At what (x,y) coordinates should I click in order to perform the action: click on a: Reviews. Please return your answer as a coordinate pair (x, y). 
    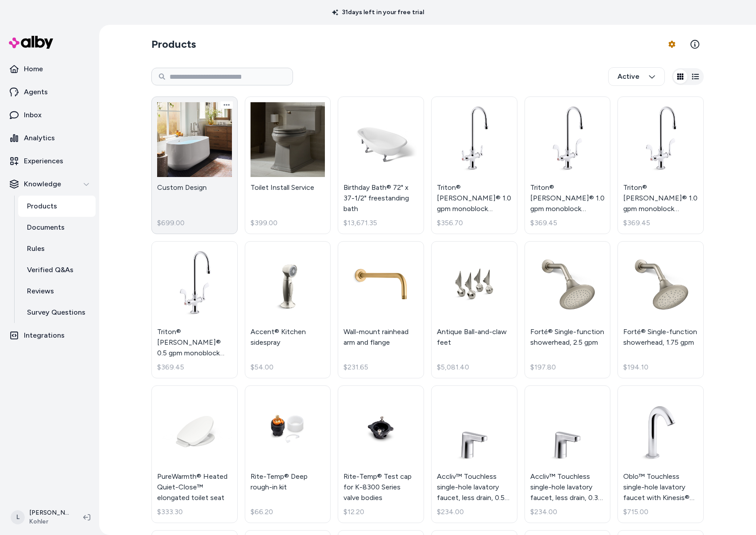
    Looking at the image, I should click on (57, 291).